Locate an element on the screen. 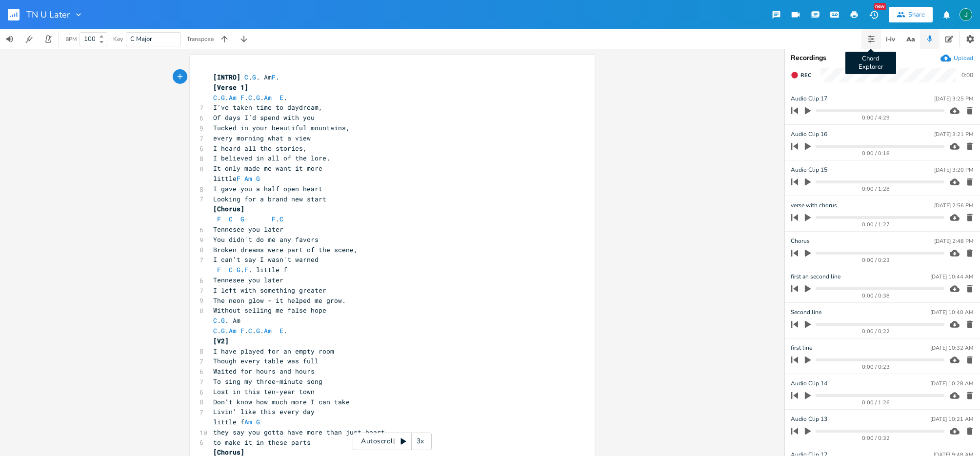  div: 0:00 / 0:22 is located at coordinates (876, 331).